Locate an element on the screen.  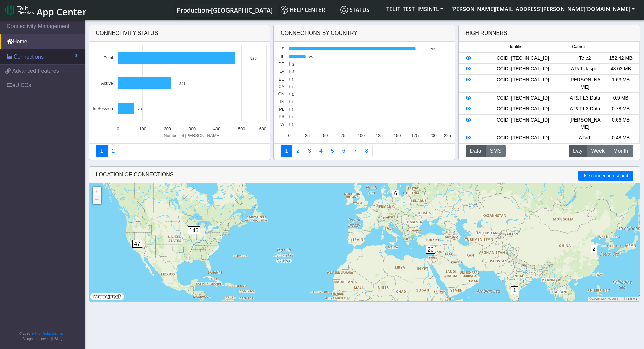
text: 25 is located at coordinates (311, 57).